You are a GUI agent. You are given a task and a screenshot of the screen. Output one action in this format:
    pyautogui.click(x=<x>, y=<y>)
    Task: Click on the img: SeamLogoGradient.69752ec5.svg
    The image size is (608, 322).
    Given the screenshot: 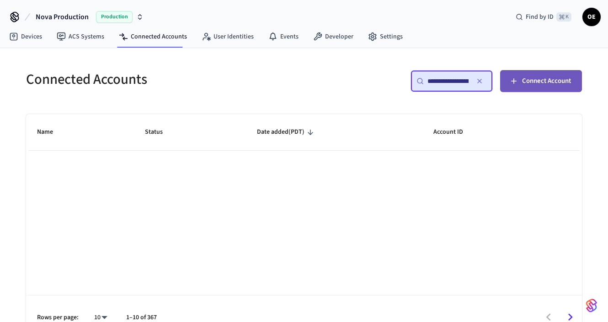 What is the action you would take?
    pyautogui.click(x=592, y=305)
    